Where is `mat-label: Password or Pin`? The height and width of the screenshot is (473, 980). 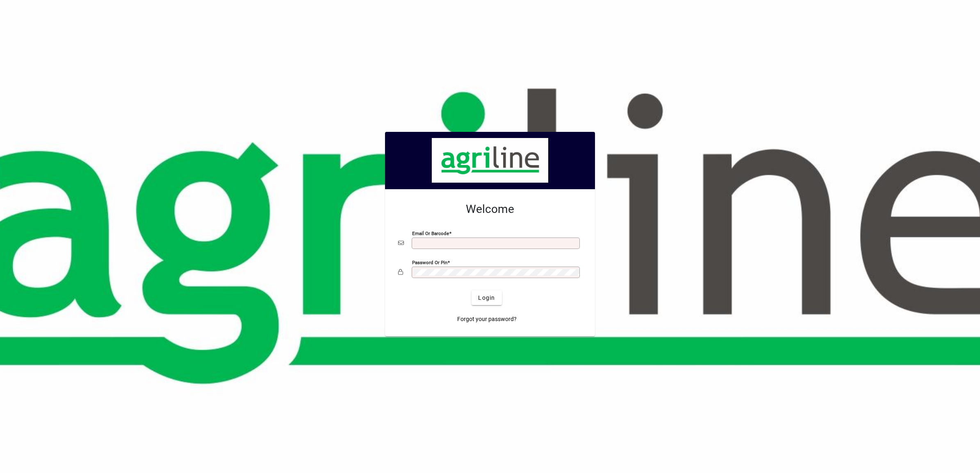
mat-label: Password or Pin is located at coordinates (430, 263).